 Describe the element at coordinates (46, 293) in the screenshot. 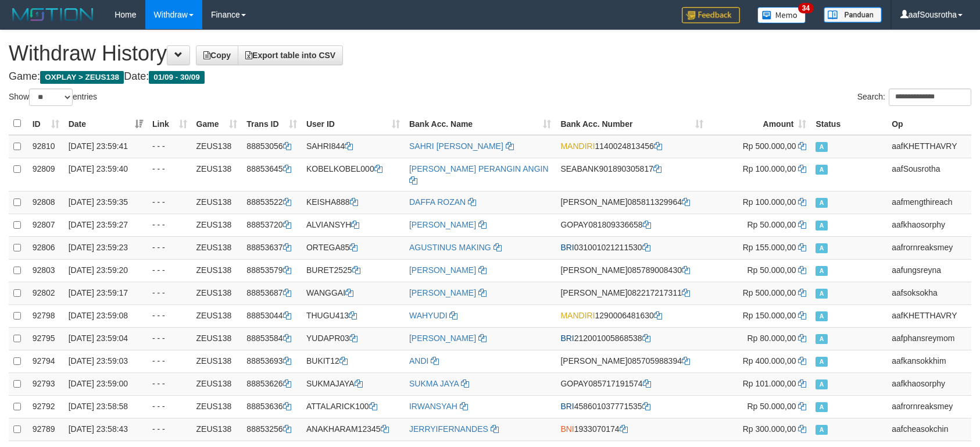

I see `td: 92802` at that location.